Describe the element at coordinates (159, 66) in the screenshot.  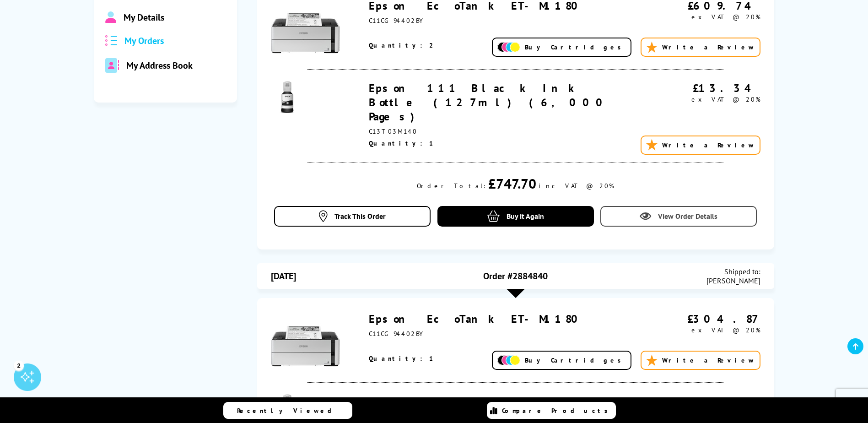
I see `span: My Address Book` at that location.